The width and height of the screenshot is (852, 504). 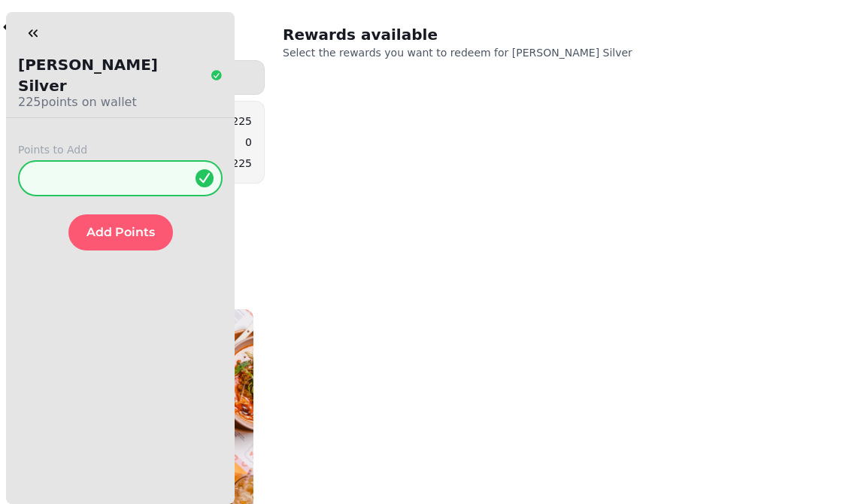 I want to click on p: 225 points on wallet, so click(x=120, y=102).